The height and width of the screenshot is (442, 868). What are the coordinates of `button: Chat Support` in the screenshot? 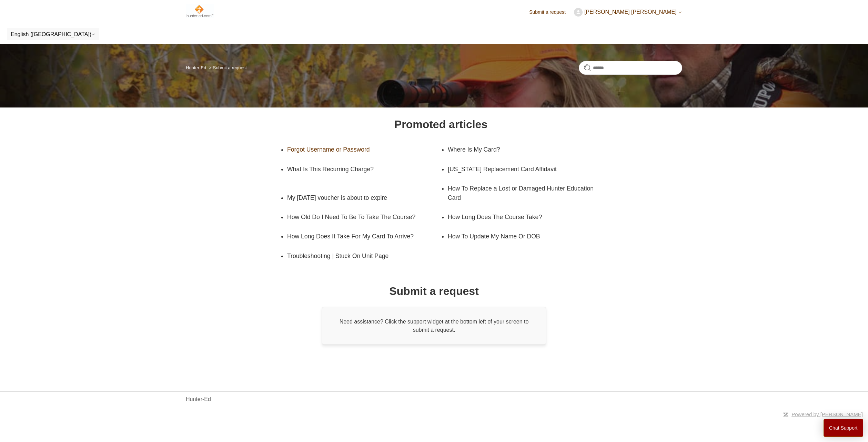 It's located at (843, 428).